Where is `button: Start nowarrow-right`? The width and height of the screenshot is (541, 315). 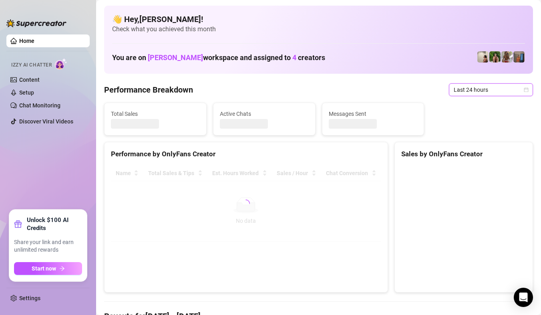 button: Start nowarrow-right is located at coordinates (48, 268).